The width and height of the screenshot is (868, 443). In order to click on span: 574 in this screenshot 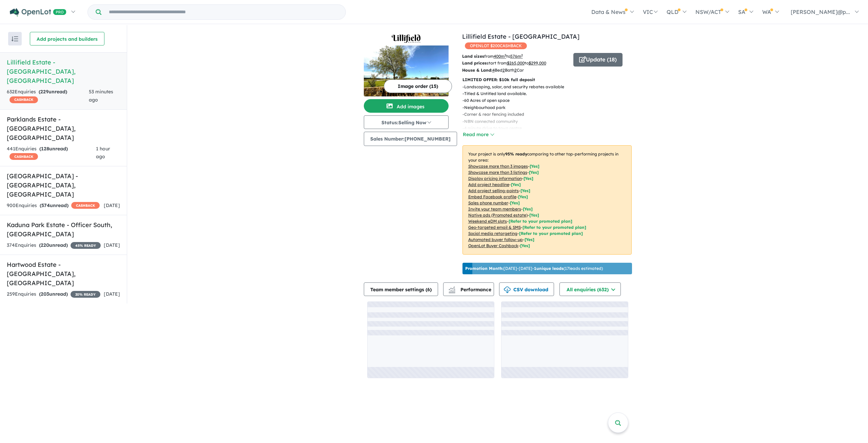, I will do `click(45, 205)`.